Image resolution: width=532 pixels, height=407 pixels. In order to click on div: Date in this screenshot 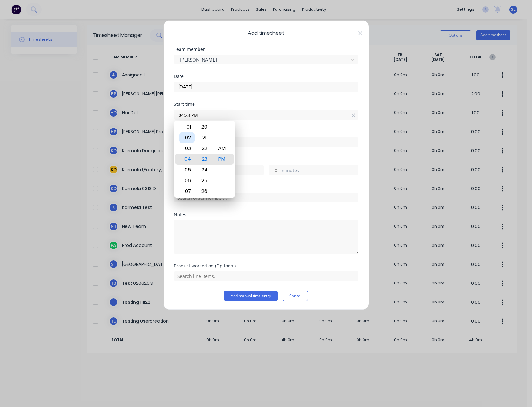, I will do `click(266, 76)`.